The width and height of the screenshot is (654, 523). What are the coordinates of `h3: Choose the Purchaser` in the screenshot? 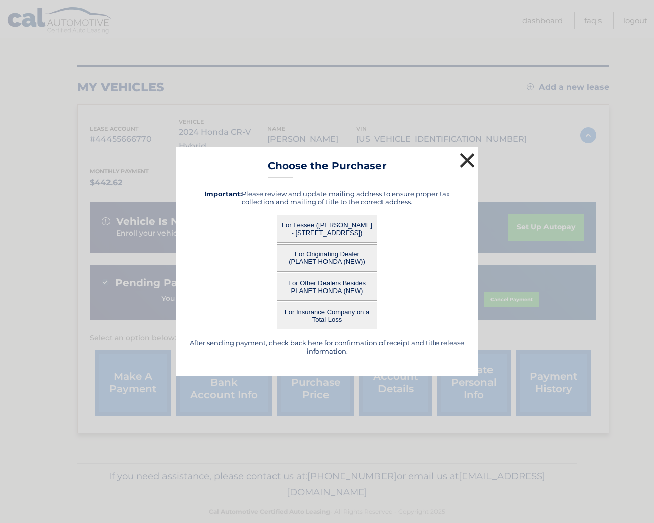 It's located at (327, 168).